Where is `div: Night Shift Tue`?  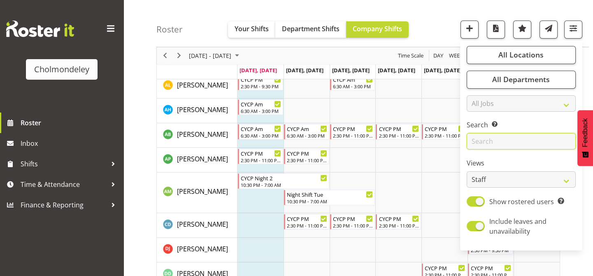 div: Night Shift Tue is located at coordinates (330, 195).